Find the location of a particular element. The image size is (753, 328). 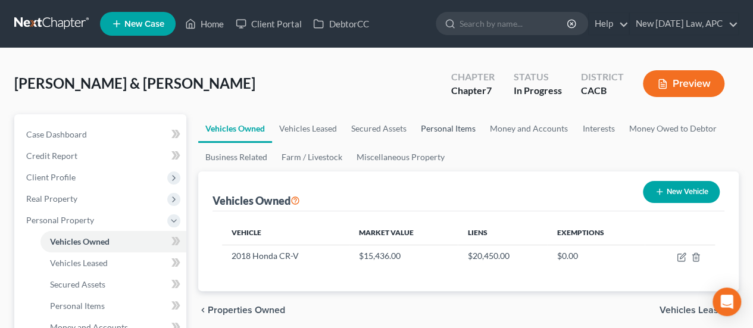

th: Market Value is located at coordinates (404, 233).